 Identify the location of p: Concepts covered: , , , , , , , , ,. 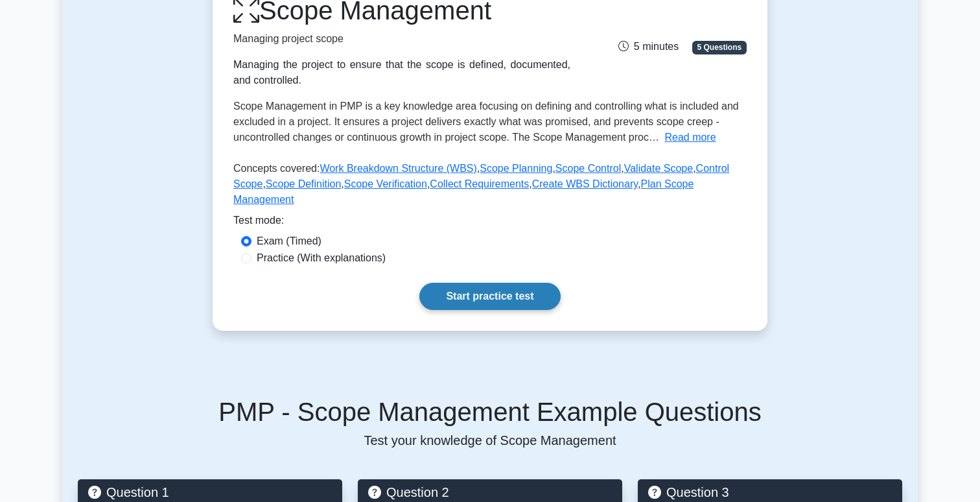
(490, 187).